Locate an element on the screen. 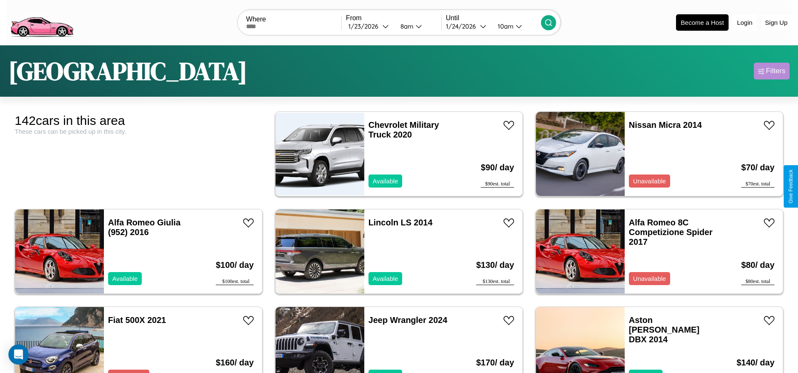 The height and width of the screenshot is (373, 798). div: 10am is located at coordinates (504, 26).